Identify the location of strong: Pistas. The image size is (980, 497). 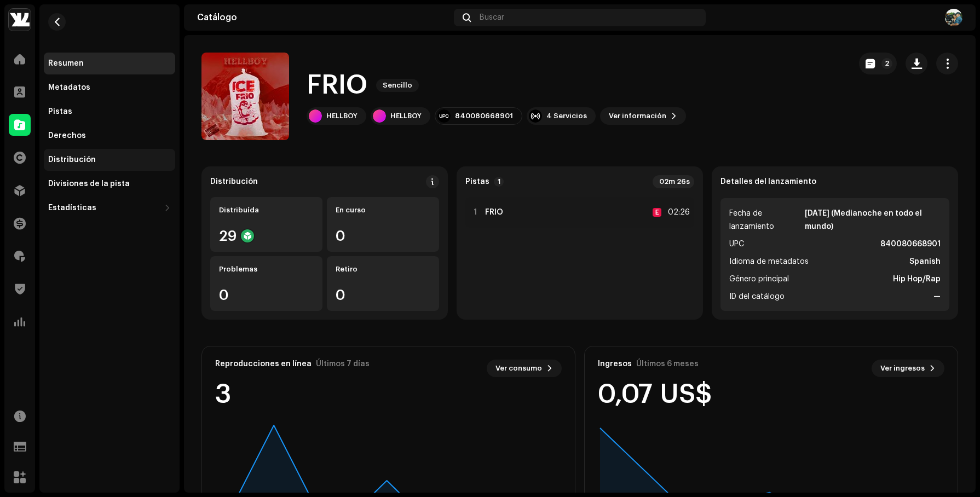
(477, 182).